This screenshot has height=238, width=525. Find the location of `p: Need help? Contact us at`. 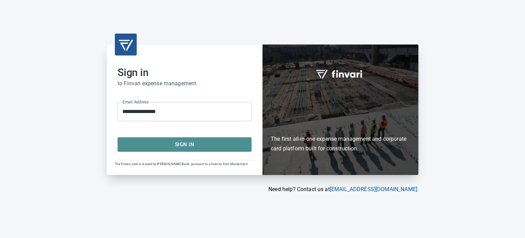

p: Need help? Contact us at is located at coordinates (262, 189).